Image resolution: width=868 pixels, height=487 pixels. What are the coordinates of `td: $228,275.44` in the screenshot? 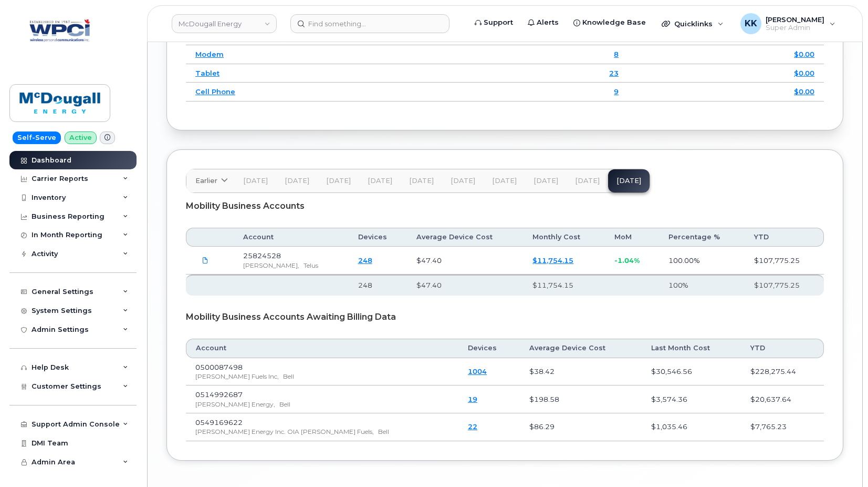 It's located at (783, 371).